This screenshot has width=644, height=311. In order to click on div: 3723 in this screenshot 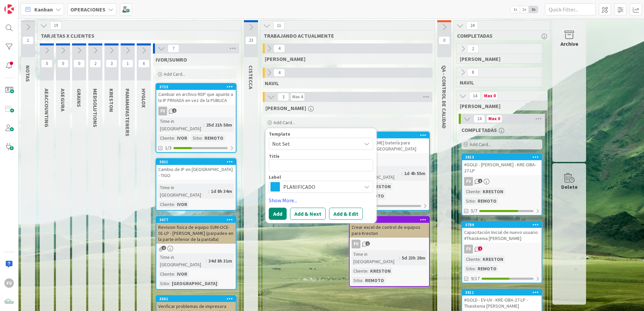, I will do `click(196, 87)`.